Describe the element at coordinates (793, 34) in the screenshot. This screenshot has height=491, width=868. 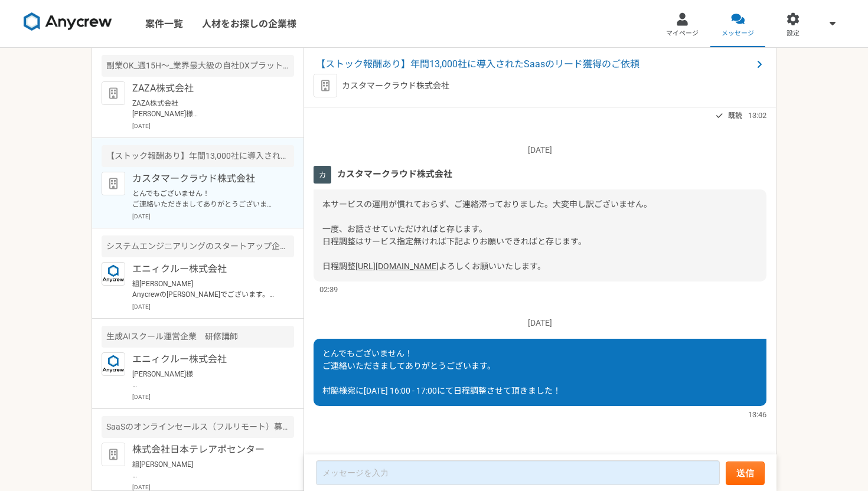
I see `span: 設定` at that location.